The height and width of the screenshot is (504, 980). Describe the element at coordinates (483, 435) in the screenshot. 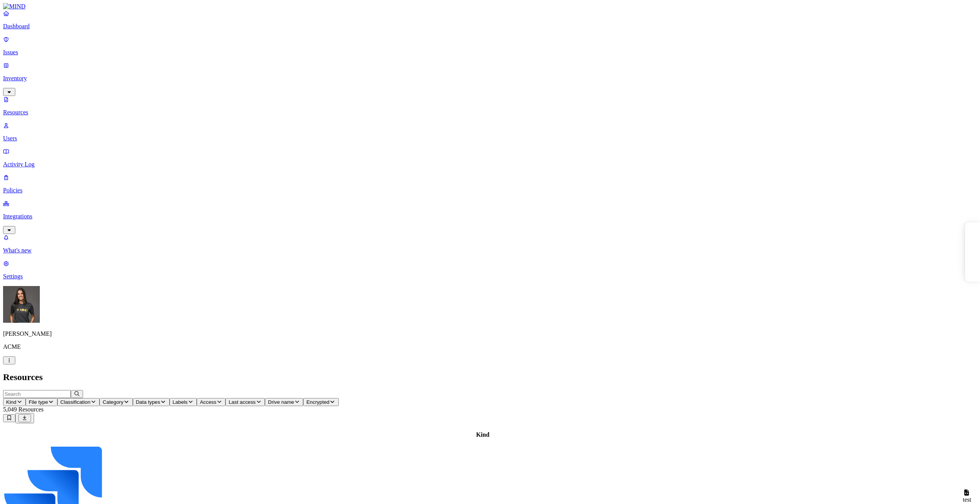

I see `div: Kind` at that location.